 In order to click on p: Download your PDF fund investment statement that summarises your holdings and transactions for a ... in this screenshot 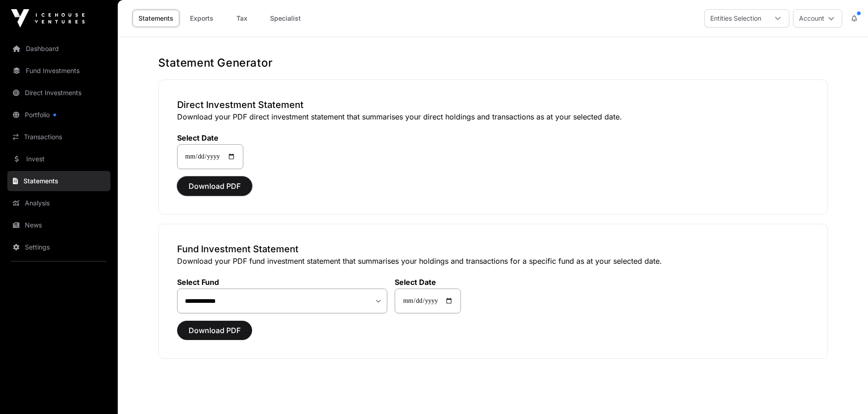, I will do `click(493, 261)`.